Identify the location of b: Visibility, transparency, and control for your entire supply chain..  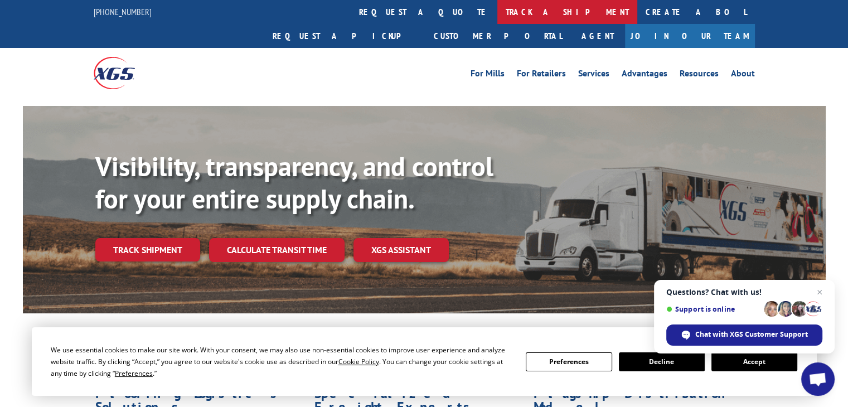
(294, 182).